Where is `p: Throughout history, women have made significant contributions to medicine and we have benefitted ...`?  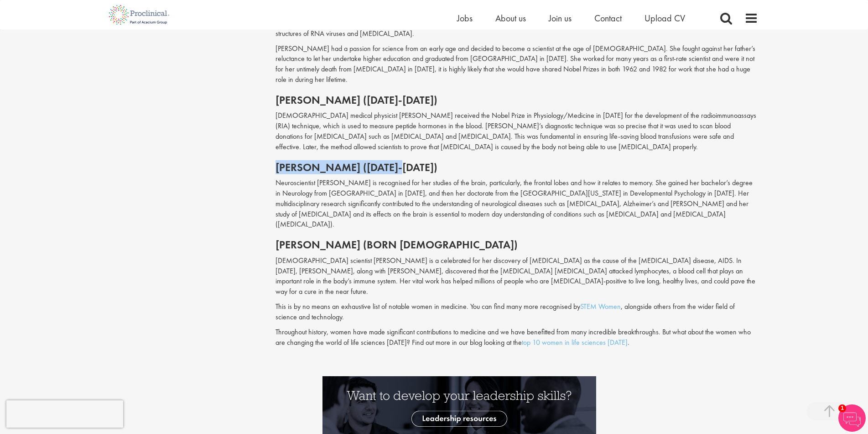 p: Throughout history, women have made significant contributions to medicine and we have benefitted ... is located at coordinates (517, 338).